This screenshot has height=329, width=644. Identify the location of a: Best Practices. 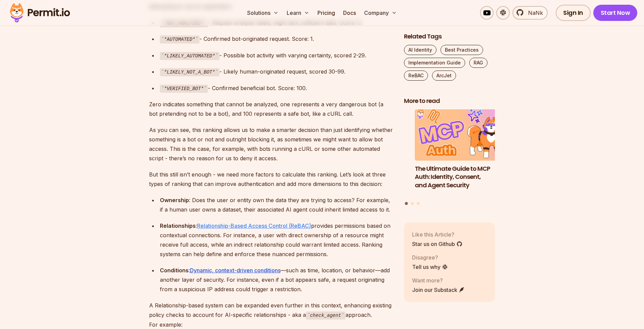
(462, 50).